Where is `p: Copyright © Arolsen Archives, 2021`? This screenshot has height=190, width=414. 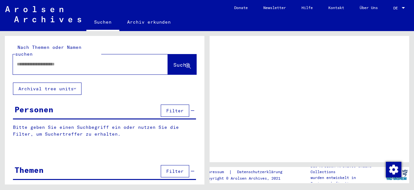
p: Copyright © Arolsen Archives, 2021 is located at coordinates (247, 178).